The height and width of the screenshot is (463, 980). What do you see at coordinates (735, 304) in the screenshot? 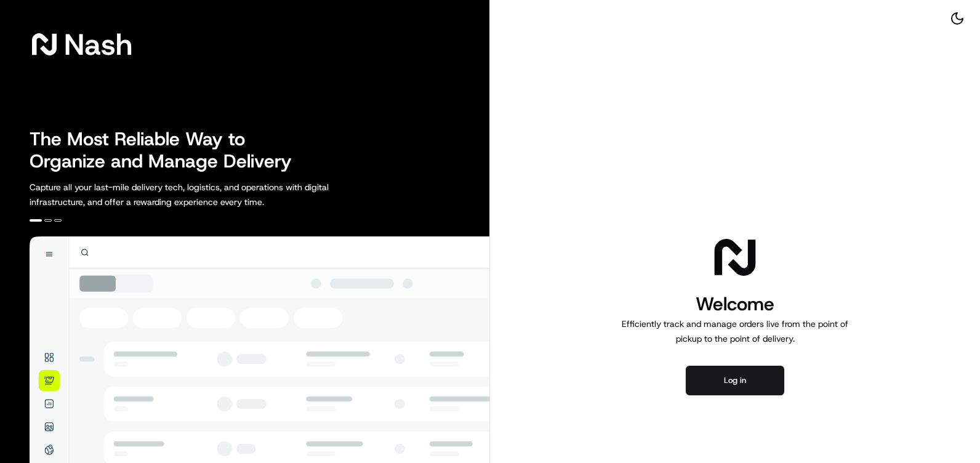
I see `h1: Welcome` at bounding box center [735, 304].